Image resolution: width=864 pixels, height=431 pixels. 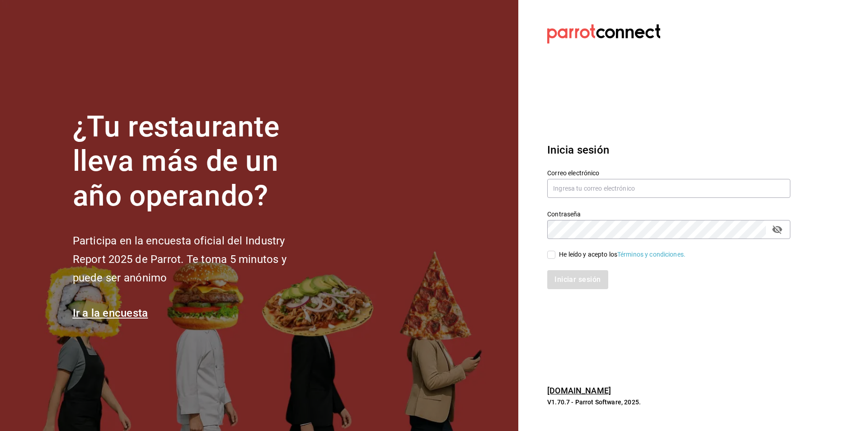 What do you see at coordinates (669, 188) in the screenshot?
I see `input: Ingresa tu correo electrónico` at bounding box center [669, 188].